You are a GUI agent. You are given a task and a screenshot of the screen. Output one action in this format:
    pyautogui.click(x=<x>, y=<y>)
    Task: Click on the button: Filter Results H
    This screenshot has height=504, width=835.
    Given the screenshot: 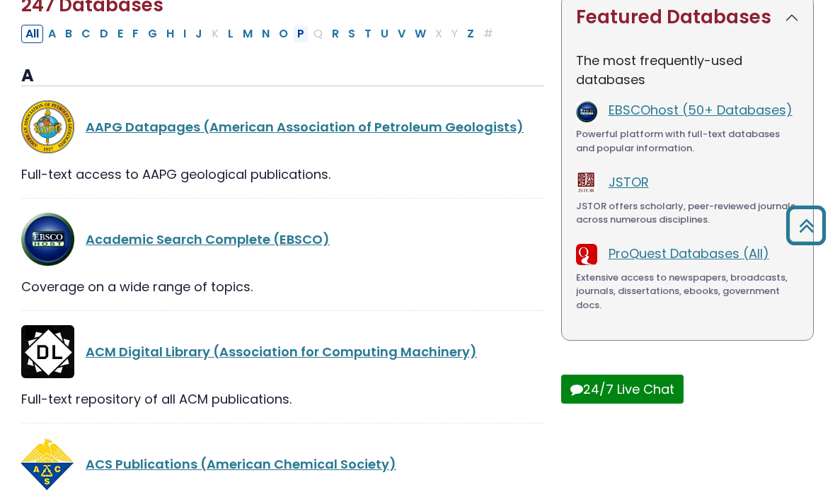 What is the action you would take?
    pyautogui.click(x=170, y=34)
    